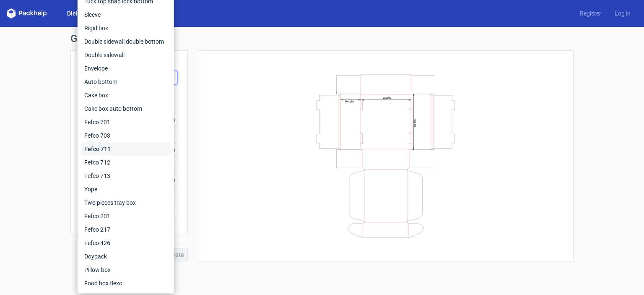 The image size is (644, 295). What do you see at coordinates (126, 42) in the screenshot?
I see `div: Double sidewall double bottom` at bounding box center [126, 42].